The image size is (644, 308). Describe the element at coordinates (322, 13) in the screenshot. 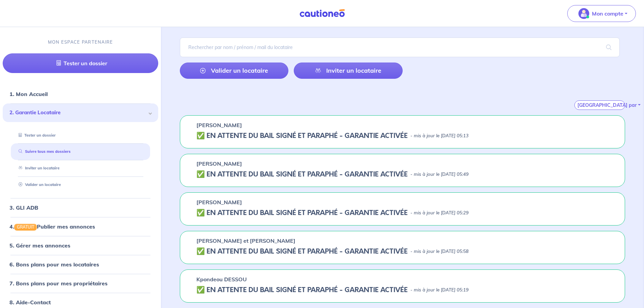

I see `img: Cautioneo` at that location.